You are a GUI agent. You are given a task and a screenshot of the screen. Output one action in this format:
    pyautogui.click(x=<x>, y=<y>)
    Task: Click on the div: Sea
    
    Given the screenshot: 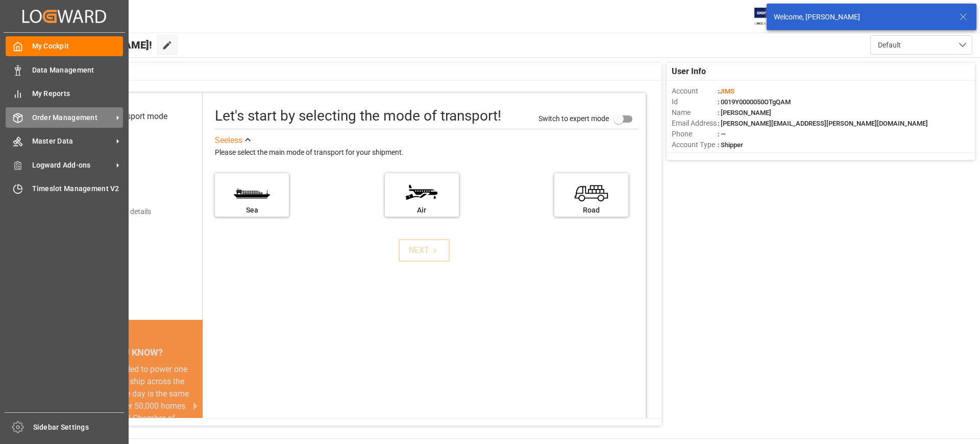 What is the action you would take?
    pyautogui.click(x=252, y=210)
    